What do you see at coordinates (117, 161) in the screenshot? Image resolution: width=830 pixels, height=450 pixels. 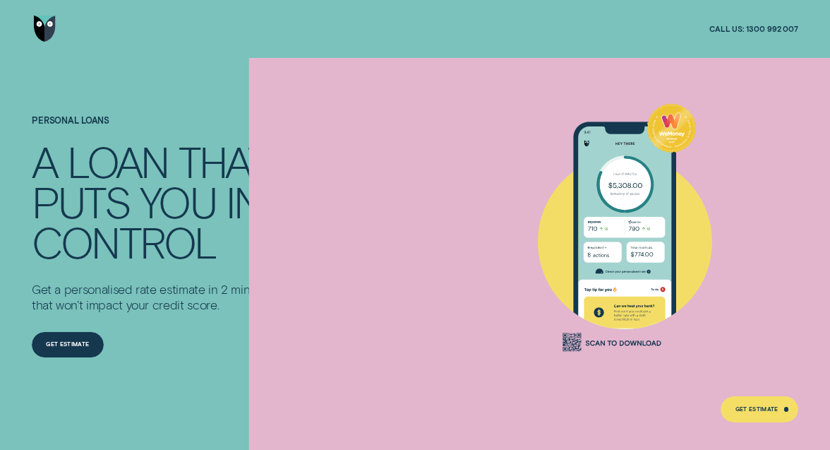 I see `div: LOAN` at bounding box center [117, 161].